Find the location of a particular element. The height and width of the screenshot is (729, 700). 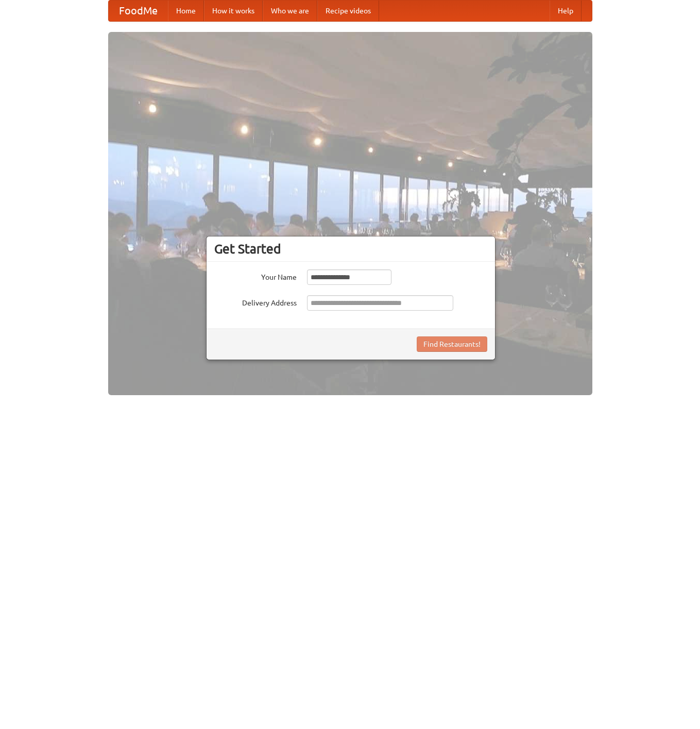

a: Who we are is located at coordinates (290, 11).